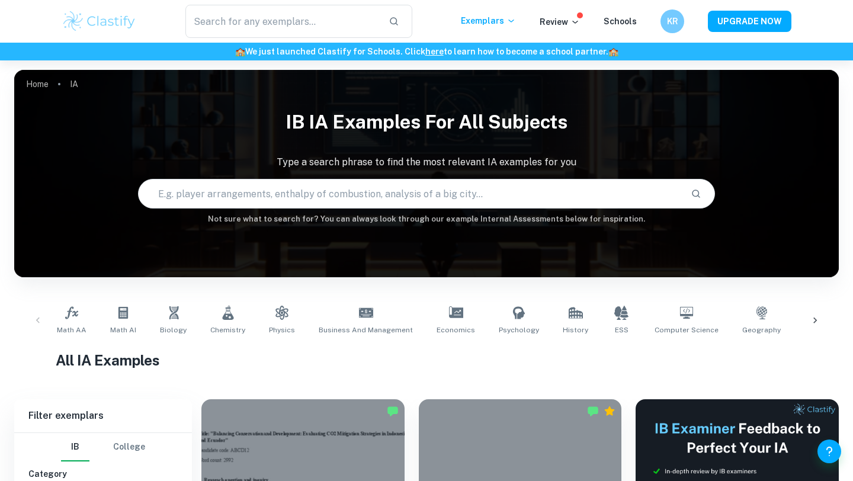  What do you see at coordinates (129, 447) in the screenshot?
I see `button: College` at bounding box center [129, 447].